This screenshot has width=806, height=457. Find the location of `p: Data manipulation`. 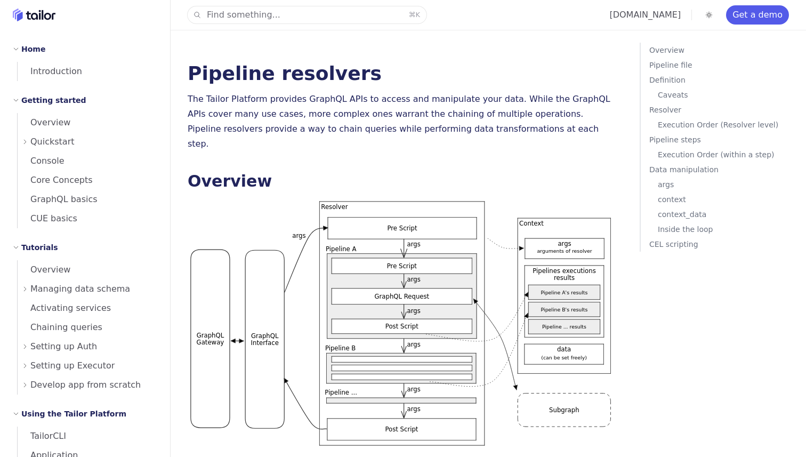

p: Data manipulation is located at coordinates (725, 169).